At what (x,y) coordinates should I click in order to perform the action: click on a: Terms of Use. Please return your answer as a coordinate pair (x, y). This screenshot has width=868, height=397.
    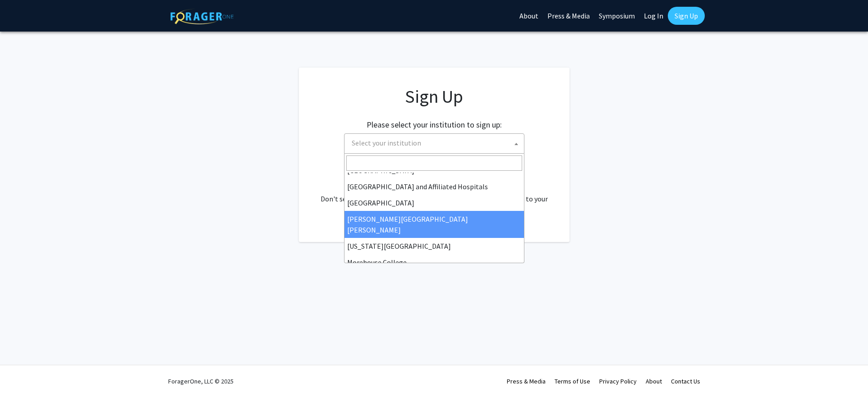
    Looking at the image, I should click on (572, 381).